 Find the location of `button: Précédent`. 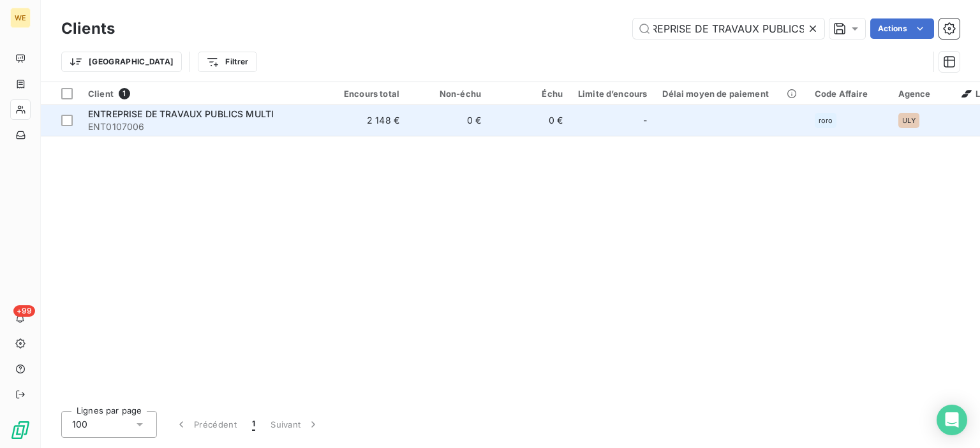

button: Précédent is located at coordinates (206, 425).